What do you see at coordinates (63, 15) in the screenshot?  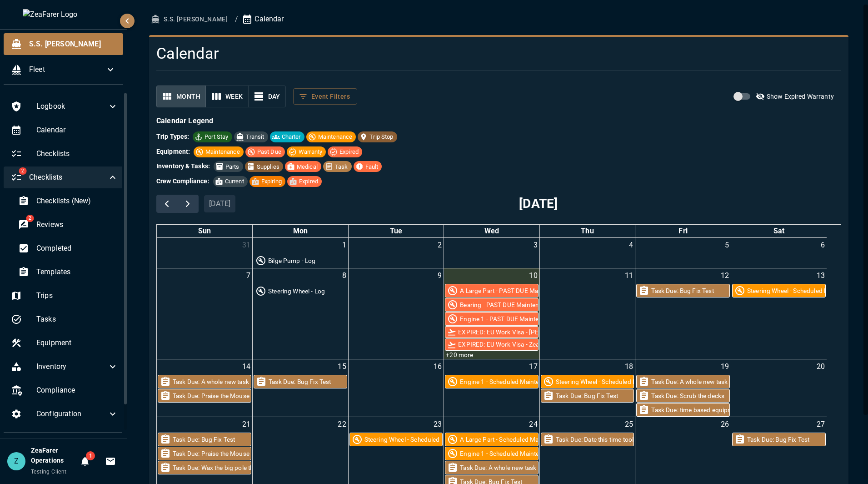 I see `img: ZeaFarer Logo` at bounding box center [63, 15].